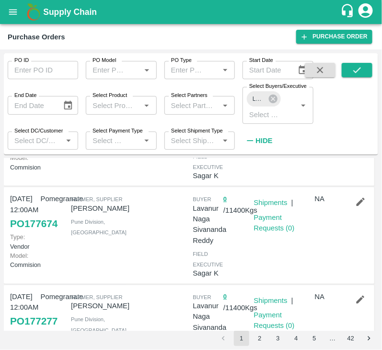  What do you see at coordinates (38, 131) in the screenshot?
I see `label: Select DC/Customer` at bounding box center [38, 131].